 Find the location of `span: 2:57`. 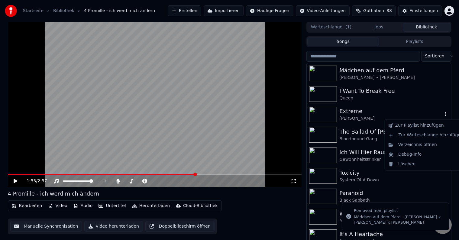

span: 2:57 is located at coordinates (42, 181).